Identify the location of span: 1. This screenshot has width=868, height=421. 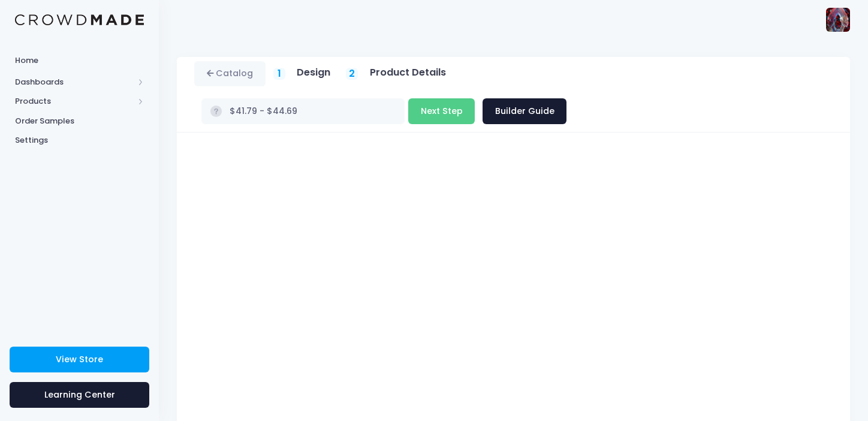
(280, 74).